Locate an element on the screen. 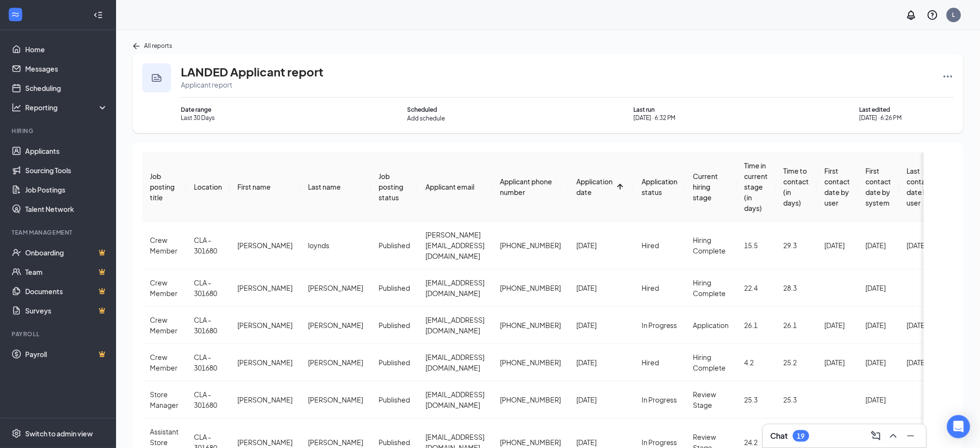  span: 08/04/2025 is located at coordinates (917, 245).